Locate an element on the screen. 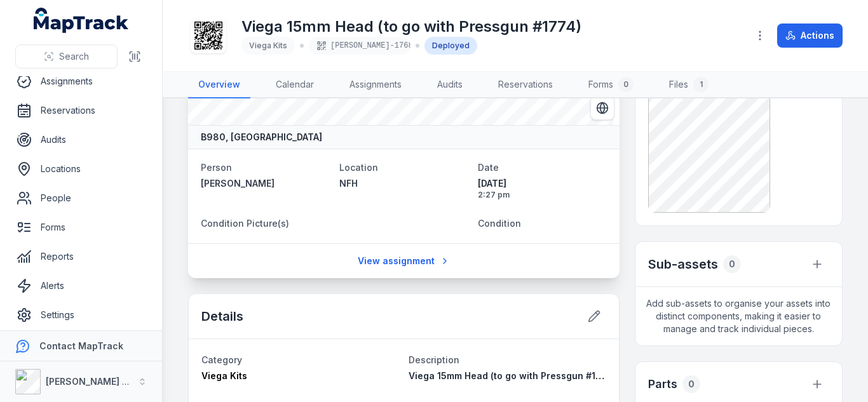 The width and height of the screenshot is (868, 402). span: Search is located at coordinates (74, 56).